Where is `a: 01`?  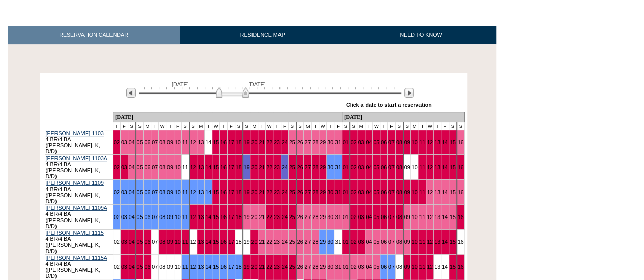
a: 01 is located at coordinates (346, 167).